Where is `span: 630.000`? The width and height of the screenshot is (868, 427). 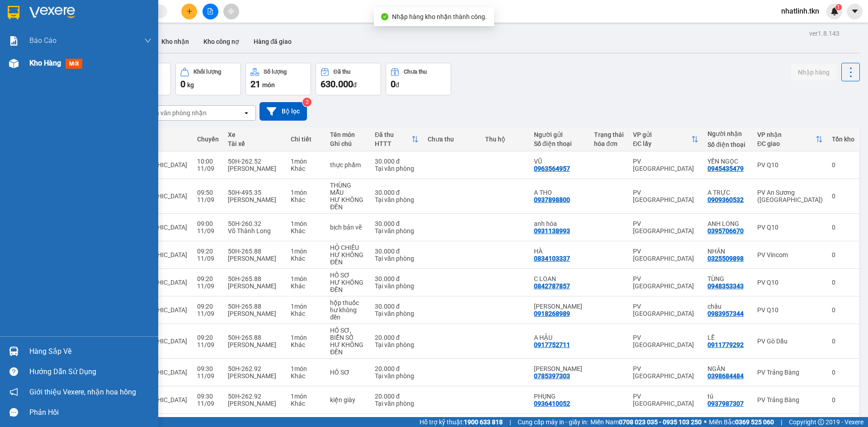
span: 630.000 is located at coordinates (337, 84).